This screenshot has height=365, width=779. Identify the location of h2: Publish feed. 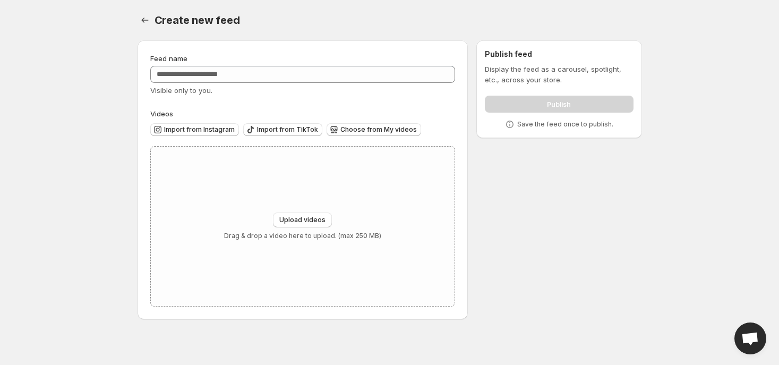
(559, 54).